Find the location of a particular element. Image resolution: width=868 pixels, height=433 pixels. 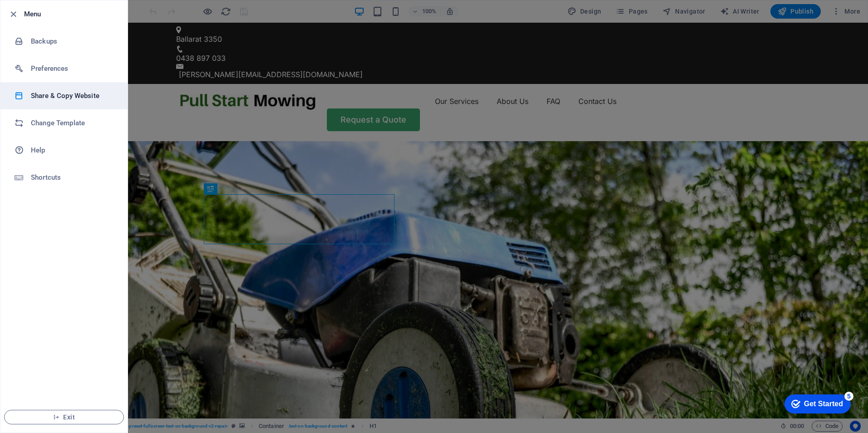

a: Help is located at coordinates (64, 150).